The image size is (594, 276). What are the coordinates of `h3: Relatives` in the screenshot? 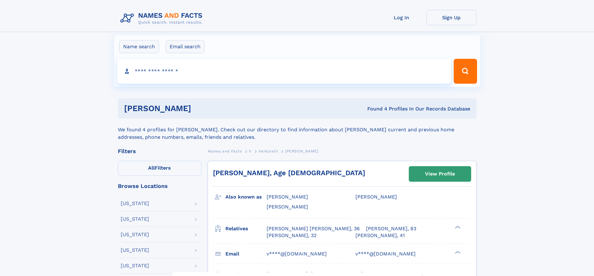 It's located at (246, 229).